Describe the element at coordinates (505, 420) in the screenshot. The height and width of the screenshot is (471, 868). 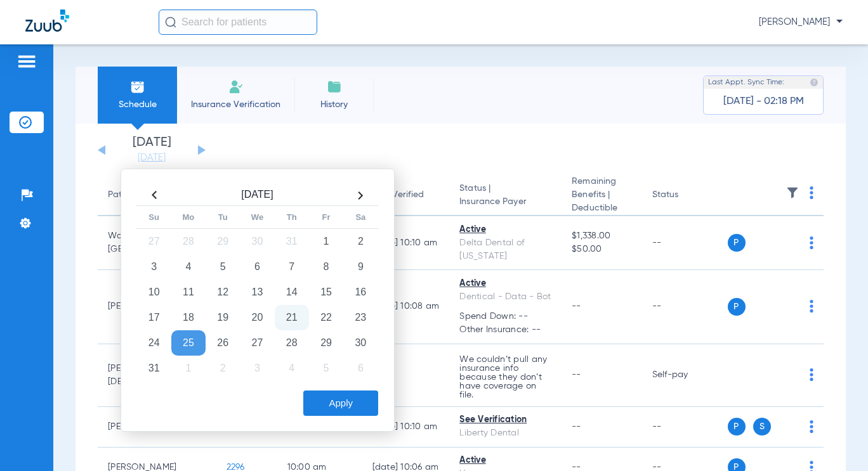
I see `div: See Verification` at that location.